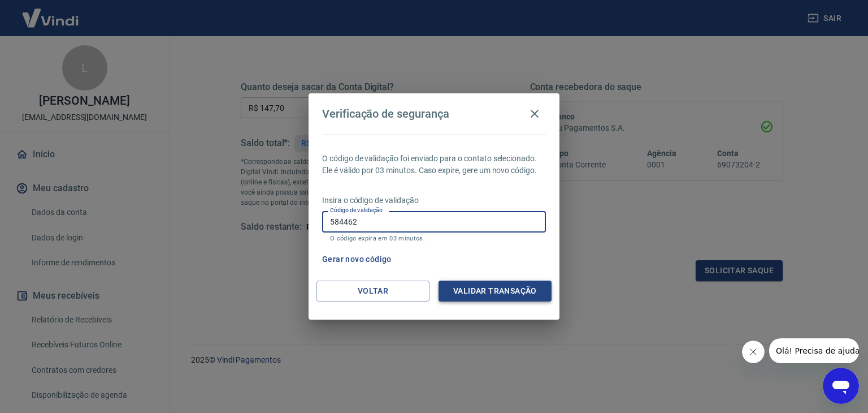 The height and width of the screenshot is (413, 868). What do you see at coordinates (373, 290) in the screenshot?
I see `button: Voltar` at bounding box center [373, 290].